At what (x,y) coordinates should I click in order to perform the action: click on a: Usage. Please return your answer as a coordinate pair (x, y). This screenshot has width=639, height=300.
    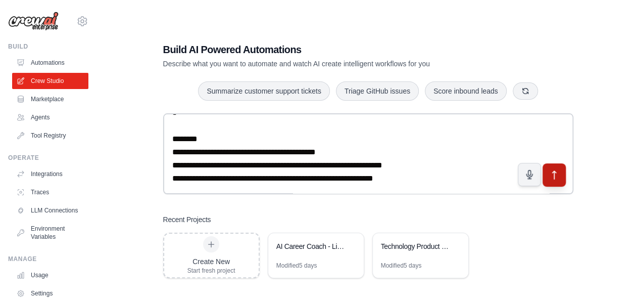
    Looking at the image, I should click on (50, 275).